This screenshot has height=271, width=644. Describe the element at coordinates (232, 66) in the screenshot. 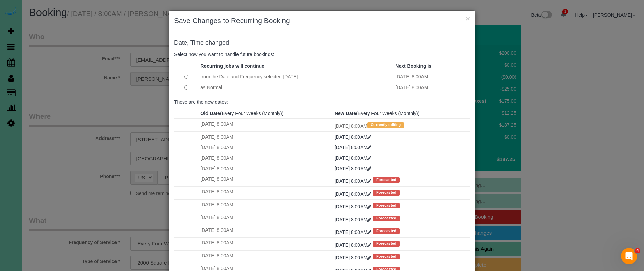

I see `strong: Recurring jobs will continue` at that location.